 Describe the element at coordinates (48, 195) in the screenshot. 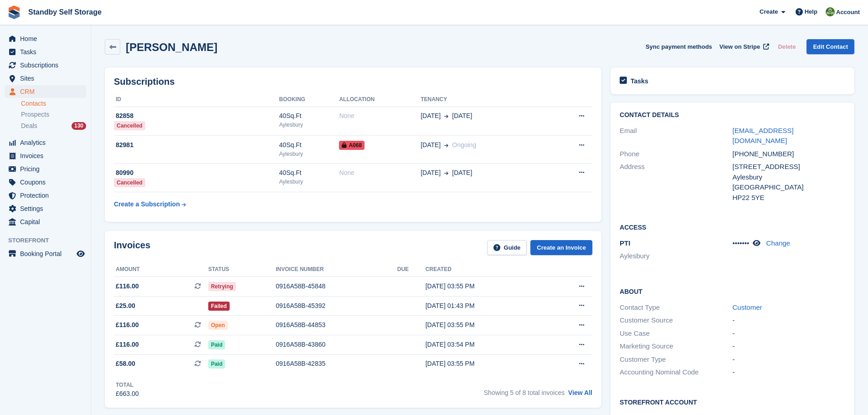

I see `span: Protection` at that location.